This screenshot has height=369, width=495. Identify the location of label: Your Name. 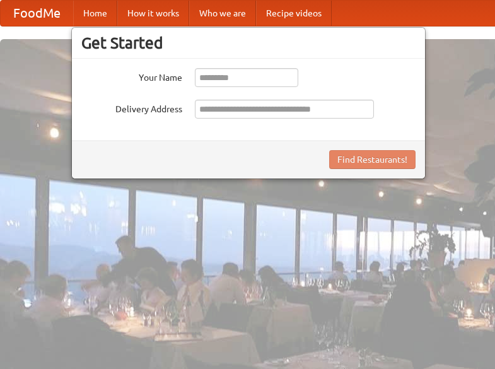
(132, 76).